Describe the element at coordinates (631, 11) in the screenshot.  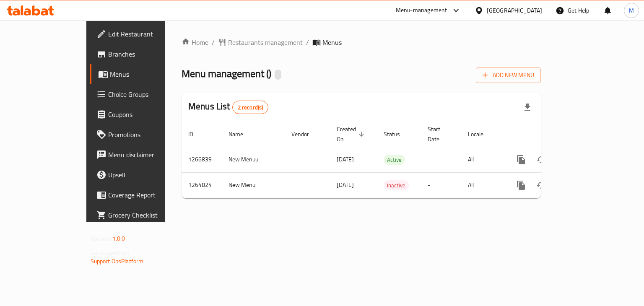
I see `span: M` at that location.